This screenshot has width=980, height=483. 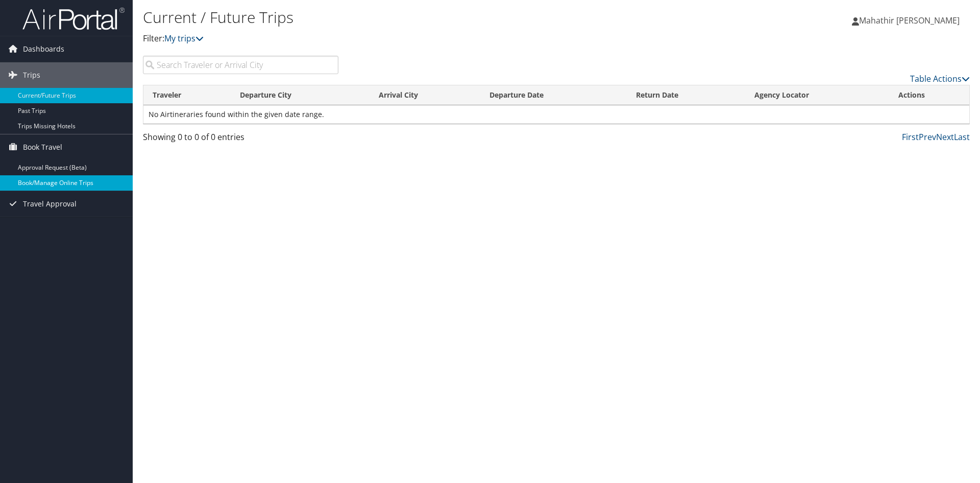 I want to click on span: Book Travel, so click(x=42, y=147).